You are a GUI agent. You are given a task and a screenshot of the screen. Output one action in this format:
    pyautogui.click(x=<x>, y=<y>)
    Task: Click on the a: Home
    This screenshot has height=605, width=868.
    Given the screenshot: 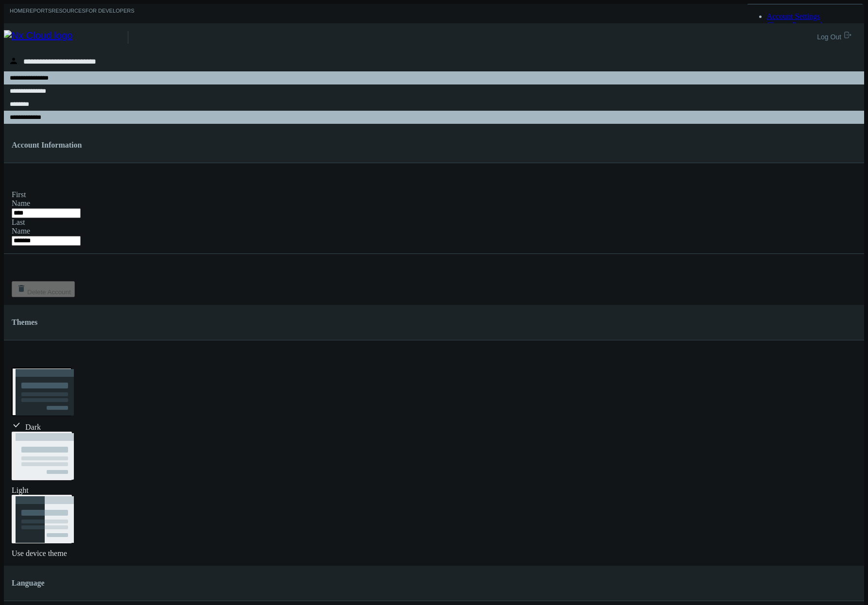 What is the action you would take?
    pyautogui.click(x=18, y=13)
    